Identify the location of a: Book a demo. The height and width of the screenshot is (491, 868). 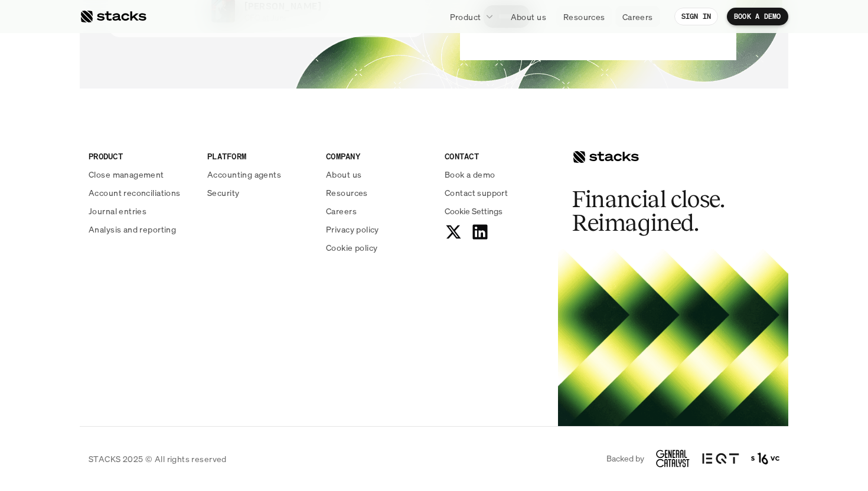
(496, 174).